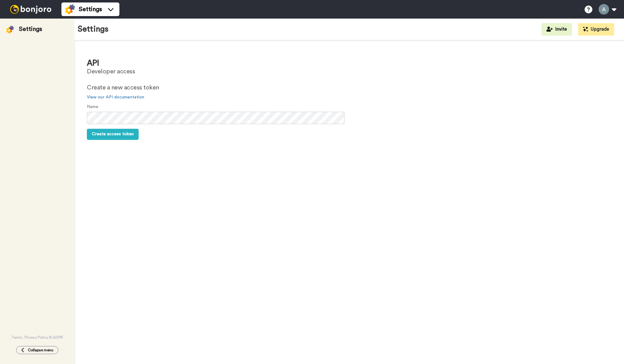 The width and height of the screenshot is (624, 364). What do you see at coordinates (557, 29) in the screenshot?
I see `button: Invite` at bounding box center [557, 29].